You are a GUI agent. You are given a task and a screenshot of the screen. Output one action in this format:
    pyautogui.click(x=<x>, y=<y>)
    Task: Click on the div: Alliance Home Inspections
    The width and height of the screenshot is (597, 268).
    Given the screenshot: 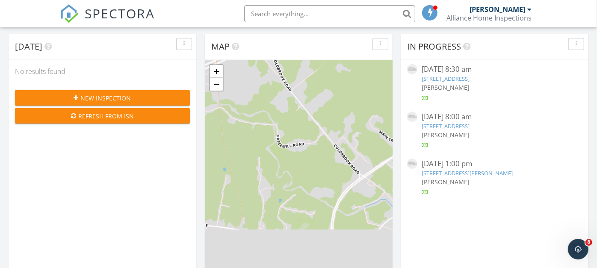 What is the action you would take?
    pyautogui.click(x=489, y=18)
    